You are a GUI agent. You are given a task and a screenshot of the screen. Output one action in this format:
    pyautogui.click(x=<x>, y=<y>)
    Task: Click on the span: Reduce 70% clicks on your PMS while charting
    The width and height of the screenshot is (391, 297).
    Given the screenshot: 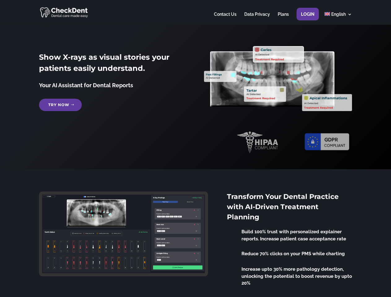 What is the action you would take?
    pyautogui.click(x=293, y=254)
    